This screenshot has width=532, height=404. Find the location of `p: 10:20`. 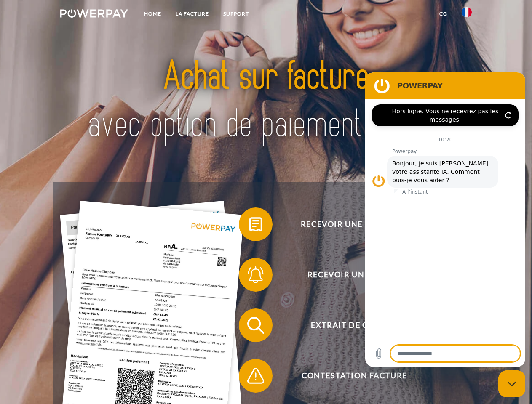

p: 10:20 is located at coordinates (80, 67).